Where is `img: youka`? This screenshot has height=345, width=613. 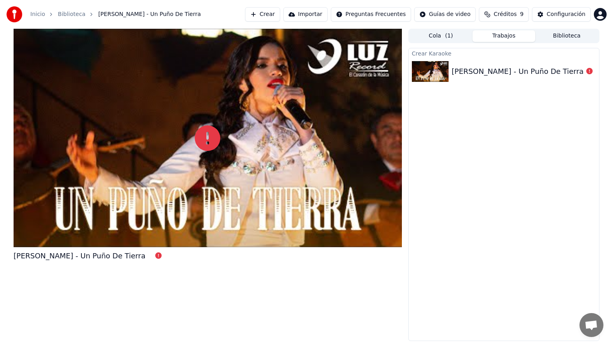 img: youka is located at coordinates (14, 14).